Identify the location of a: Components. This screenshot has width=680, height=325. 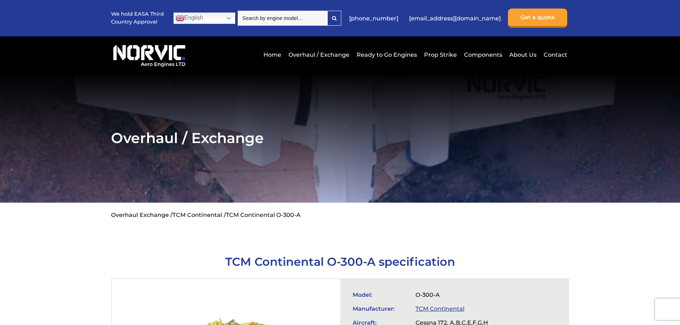
(483, 55).